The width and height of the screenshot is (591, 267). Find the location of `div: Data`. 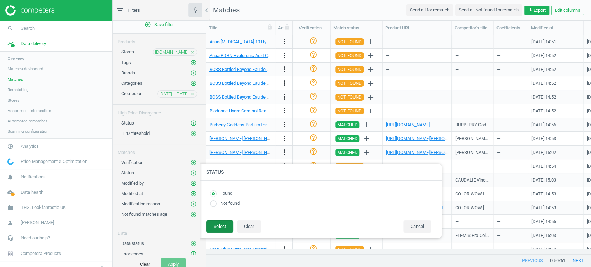

div: Data is located at coordinates (159, 231).